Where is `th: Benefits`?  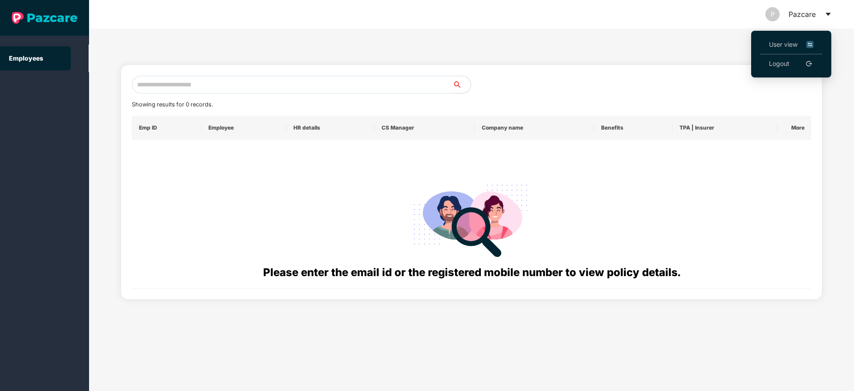
th: Benefits is located at coordinates (634, 128).